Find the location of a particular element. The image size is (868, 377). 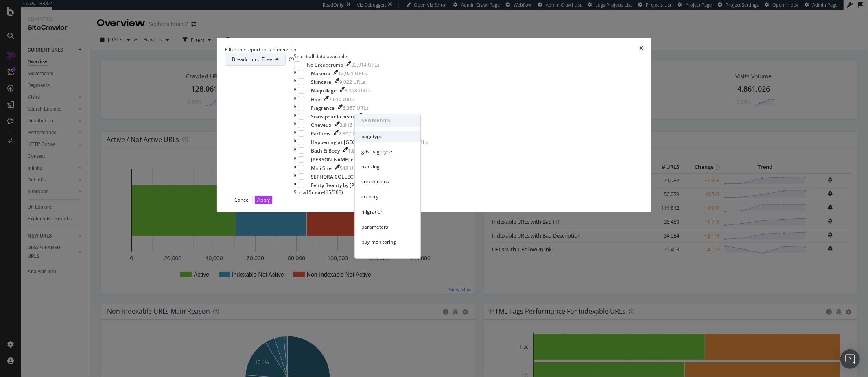

div: 9,022 URLs is located at coordinates (352, 82).